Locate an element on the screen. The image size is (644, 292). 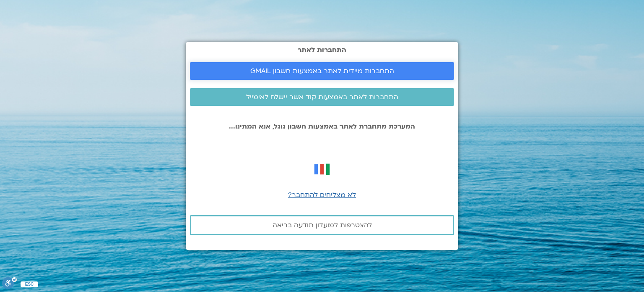
h2: התחברות לאתר is located at coordinates (322, 50).